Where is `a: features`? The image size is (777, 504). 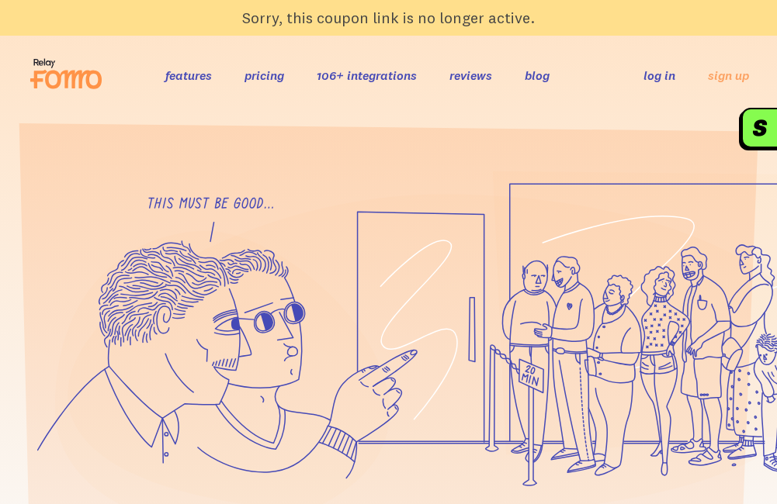 a: features is located at coordinates (189, 75).